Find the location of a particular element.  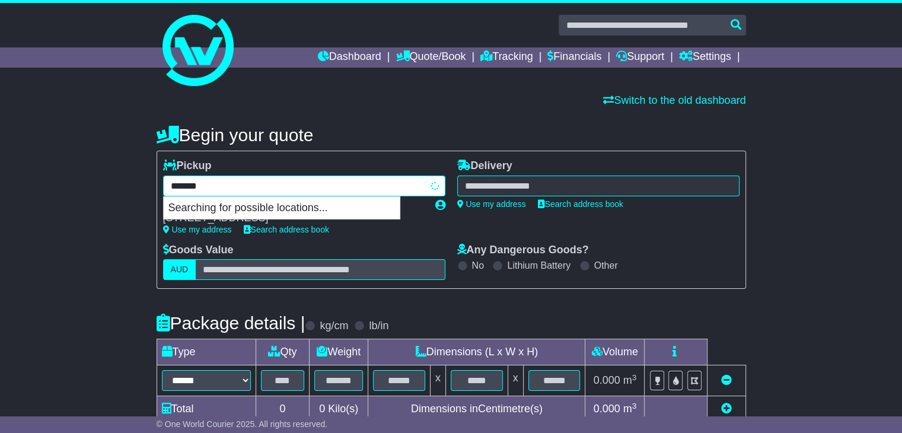

label: AUD is located at coordinates (180, 269).